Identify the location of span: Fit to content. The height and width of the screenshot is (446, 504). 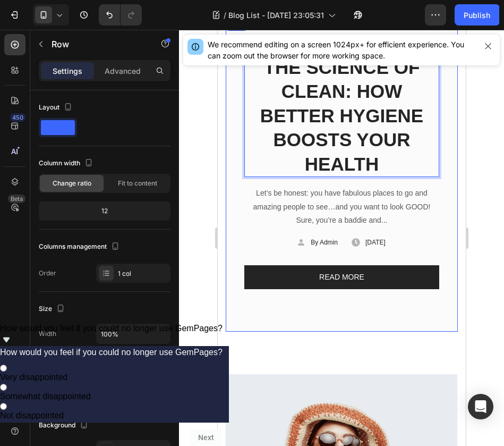
(137, 183).